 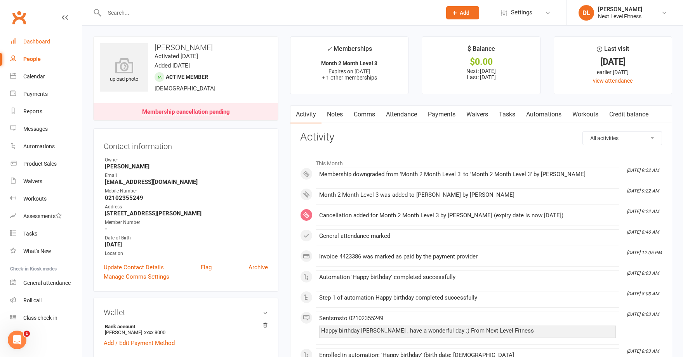 I want to click on span: Active member, so click(x=187, y=77).